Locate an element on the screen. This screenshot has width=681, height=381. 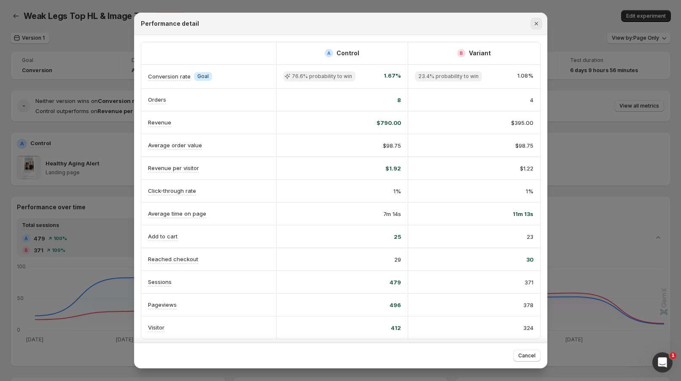
span: 30 is located at coordinates (530, 259).